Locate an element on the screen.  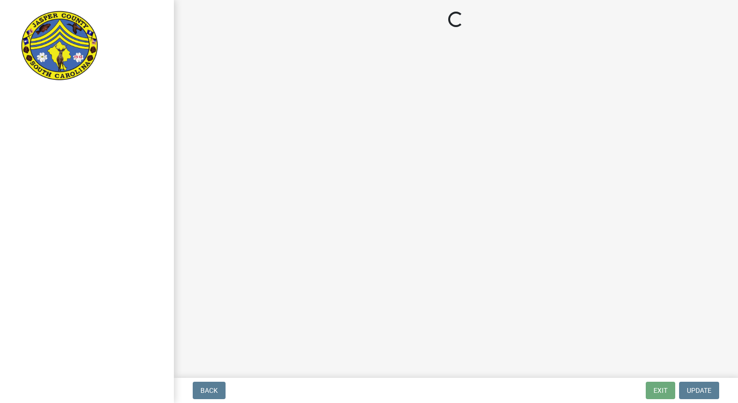
button: Update is located at coordinates (699, 390).